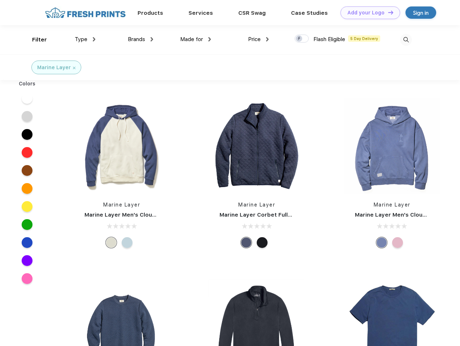  I want to click on a: Sign in, so click(420, 13).